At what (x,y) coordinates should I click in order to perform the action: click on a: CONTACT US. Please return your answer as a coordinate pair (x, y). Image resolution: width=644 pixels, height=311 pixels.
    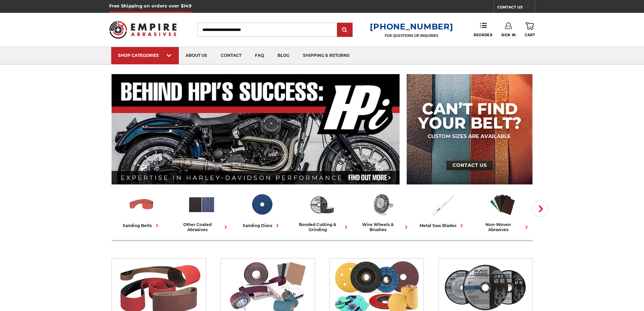
    Looking at the image, I should click on (516, 8).